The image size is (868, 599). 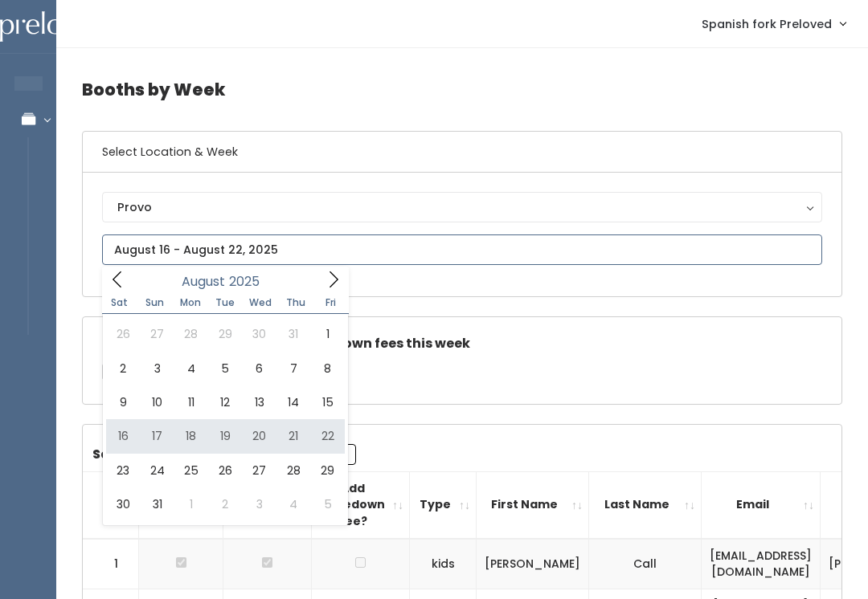 What do you see at coordinates (123, 334) in the screenshot?
I see `span: July 26, 2025` at bounding box center [123, 334].